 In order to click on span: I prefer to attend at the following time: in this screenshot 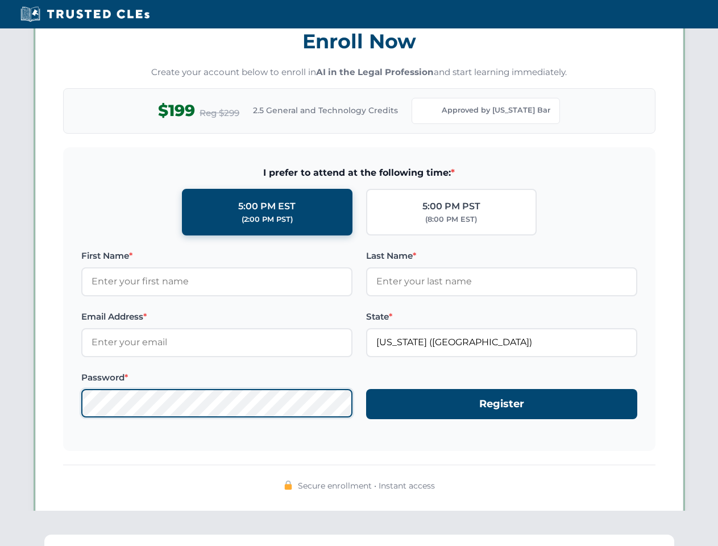, I will do `click(359, 173)`.